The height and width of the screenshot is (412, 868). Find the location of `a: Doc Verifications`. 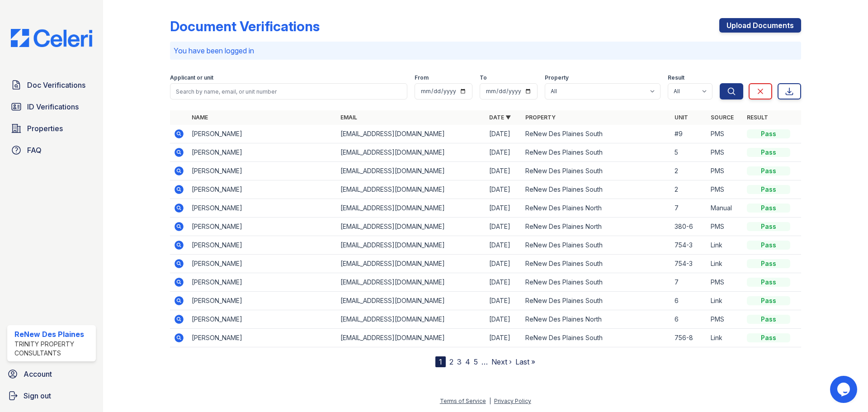

a: Doc Verifications is located at coordinates (51, 85).